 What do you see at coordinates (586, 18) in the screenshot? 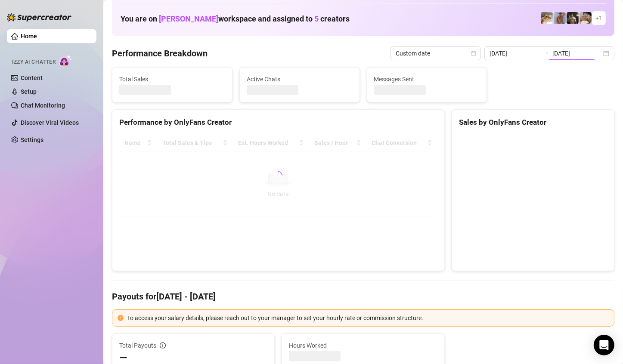
I see `img: Aussieboy_jfree` at bounding box center [586, 18].